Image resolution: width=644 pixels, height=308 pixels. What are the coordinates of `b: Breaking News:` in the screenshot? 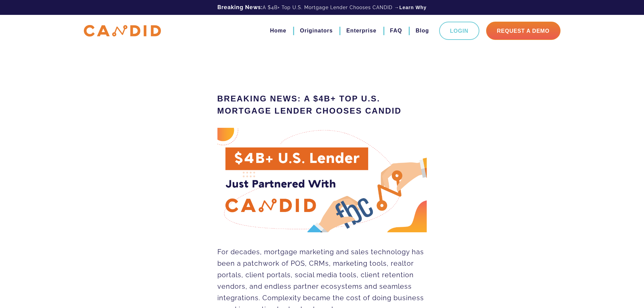 It's located at (240, 7).